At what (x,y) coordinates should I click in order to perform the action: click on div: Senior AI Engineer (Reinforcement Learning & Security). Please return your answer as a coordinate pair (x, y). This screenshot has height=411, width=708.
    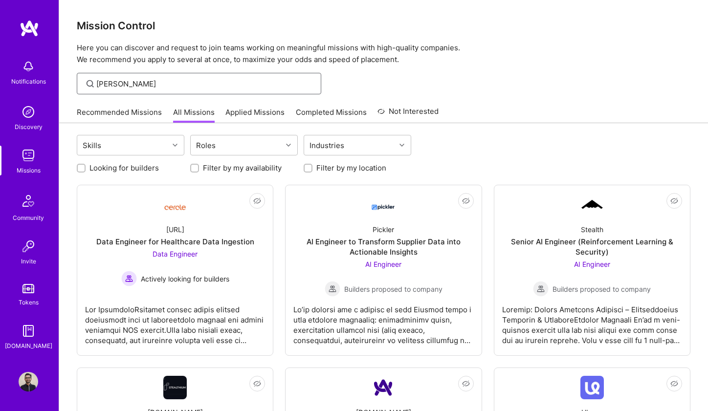
    Looking at the image, I should click on (592, 247).